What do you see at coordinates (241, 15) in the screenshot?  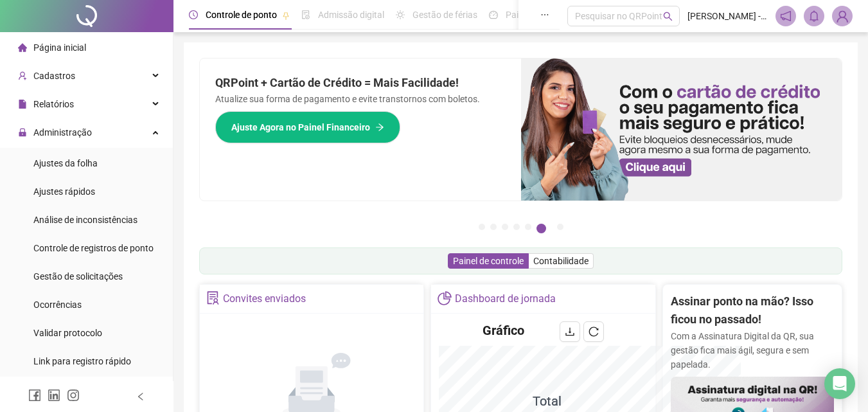 I see `span: Controle de ponto` at bounding box center [241, 15].